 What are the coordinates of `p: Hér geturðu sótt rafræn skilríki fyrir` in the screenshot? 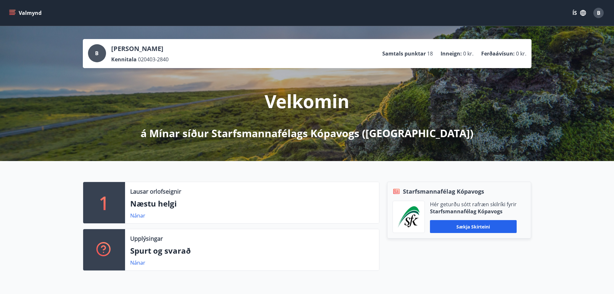 It's located at (473, 204).